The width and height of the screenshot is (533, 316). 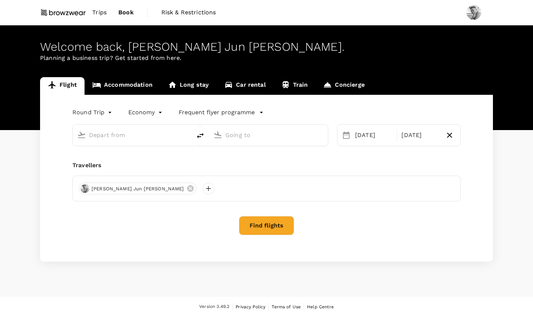 What do you see at coordinates (146, 112) in the screenshot?
I see `div: Economy` at bounding box center [146, 112].